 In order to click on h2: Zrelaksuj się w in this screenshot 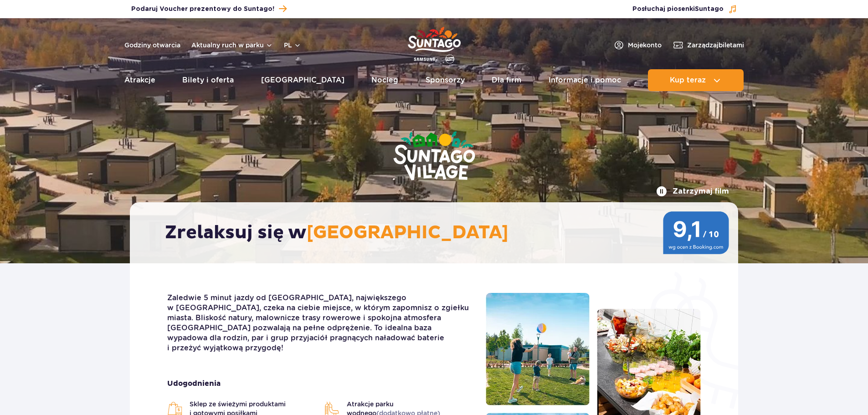, I will do `click(438, 233)`.